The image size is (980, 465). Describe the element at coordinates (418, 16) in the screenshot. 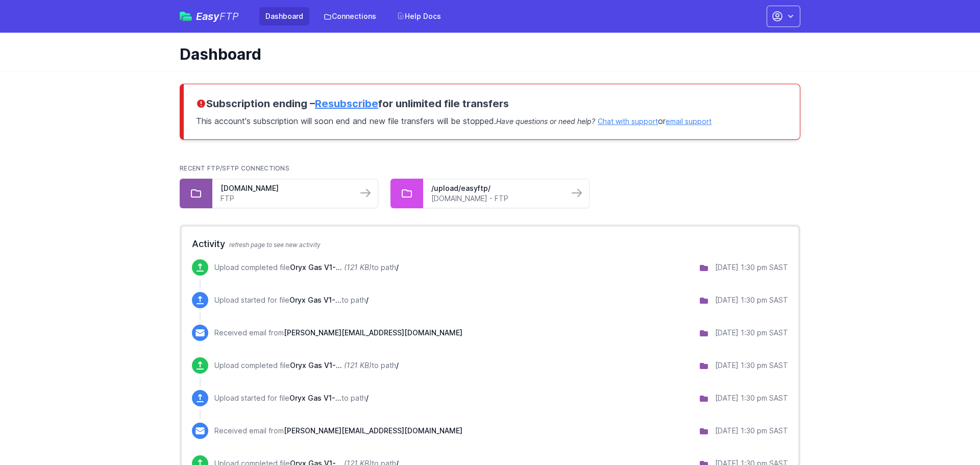

I see `a: Help Docs` at that location.